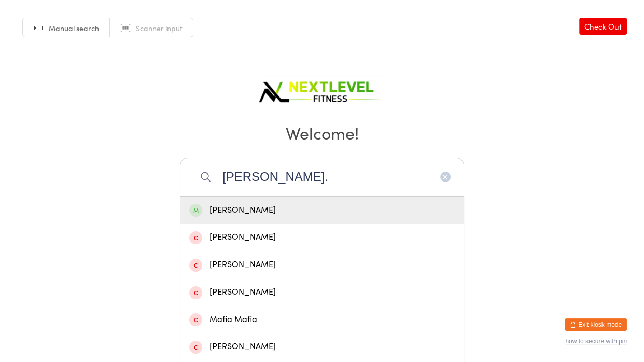 The image size is (644, 362). What do you see at coordinates (322, 89) in the screenshot?
I see `img: Next Level Fitness` at bounding box center [322, 89].